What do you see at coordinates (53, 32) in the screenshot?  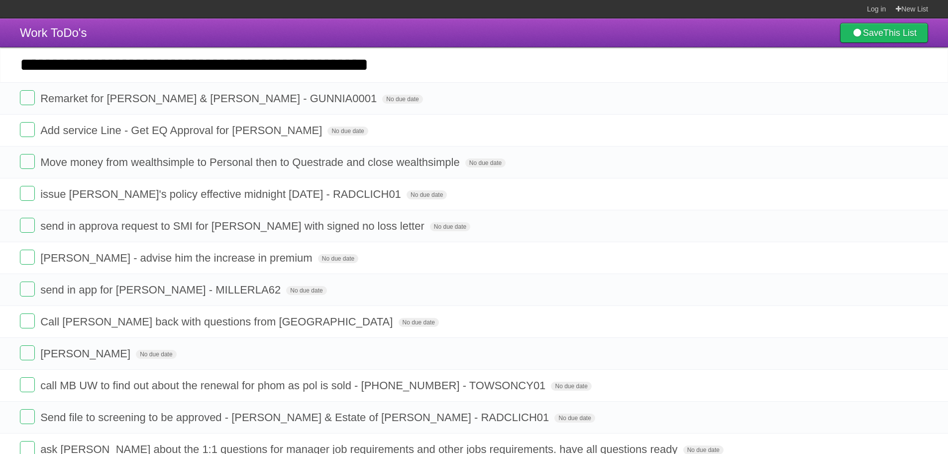 I see `span: Work ToDo's` at bounding box center [53, 32].